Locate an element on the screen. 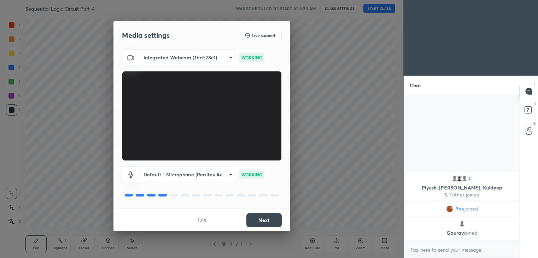 This screenshot has height=258, width=538. img: b55a1588e8044803b996dc616ce3f8ea.jpg is located at coordinates (459, 178).